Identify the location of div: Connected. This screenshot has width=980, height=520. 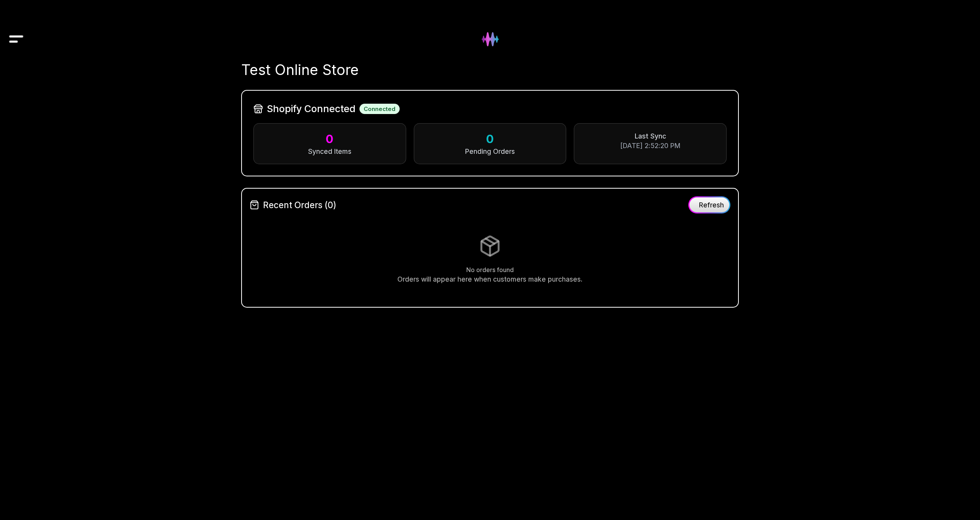
(380, 109).